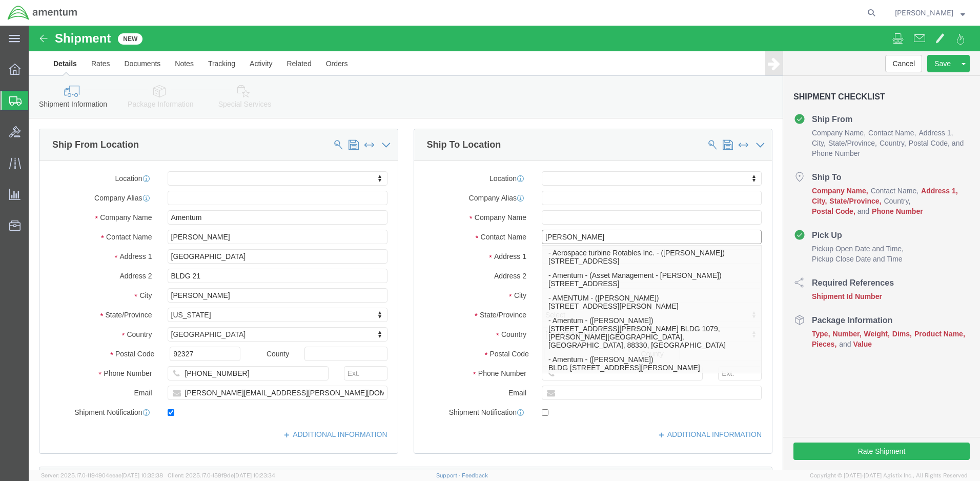 The image size is (980, 481). What do you see at coordinates (102, 475) in the screenshot?
I see `span: Server: 2025.17.0-1194904eeae` at bounding box center [102, 475].